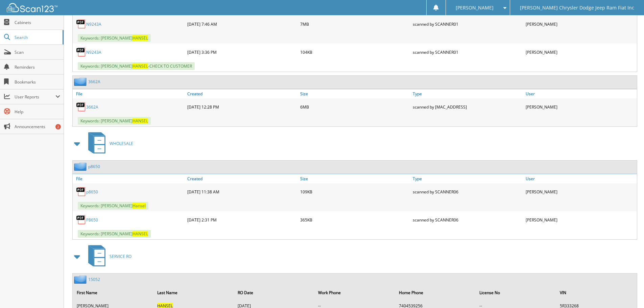 Image resolution: width=644 pixels, height=308 pixels. I want to click on span: SERVICE RO, so click(120, 256).